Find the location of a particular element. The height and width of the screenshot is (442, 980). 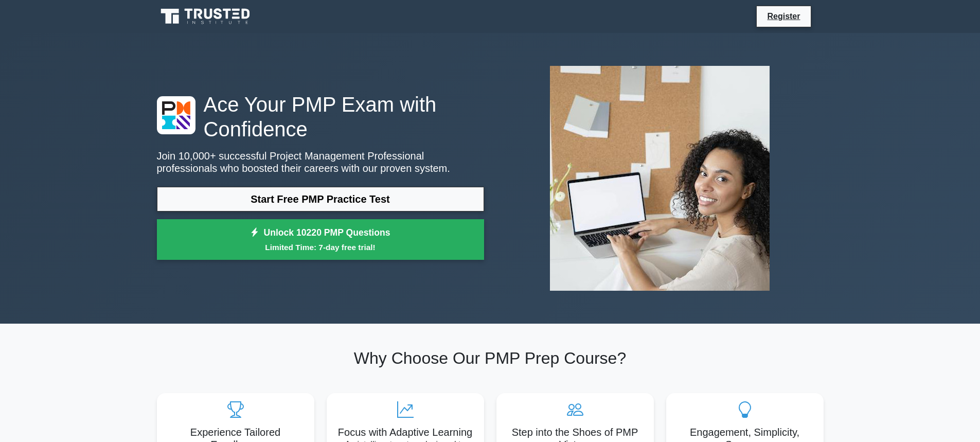

small: Limited Time: 7-day free trial! is located at coordinates (320, 247).